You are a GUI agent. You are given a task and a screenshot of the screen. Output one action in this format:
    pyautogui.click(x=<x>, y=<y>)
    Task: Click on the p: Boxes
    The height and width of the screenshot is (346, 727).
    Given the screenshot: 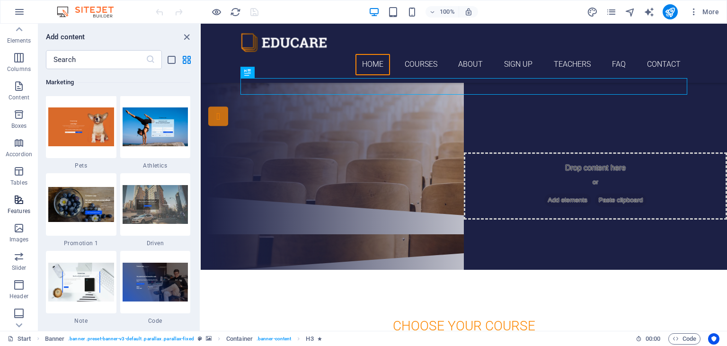 What is the action you would take?
    pyautogui.click(x=19, y=126)
    